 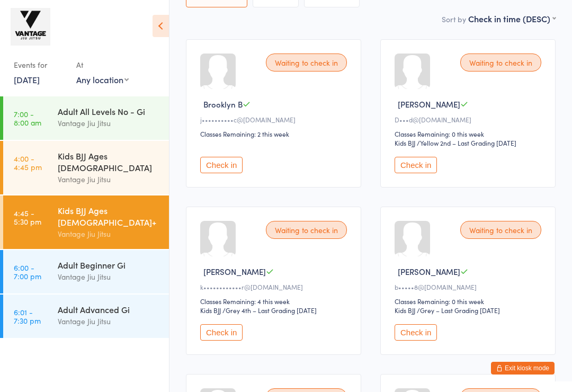 I want to click on div: Events for, so click(x=40, y=65).